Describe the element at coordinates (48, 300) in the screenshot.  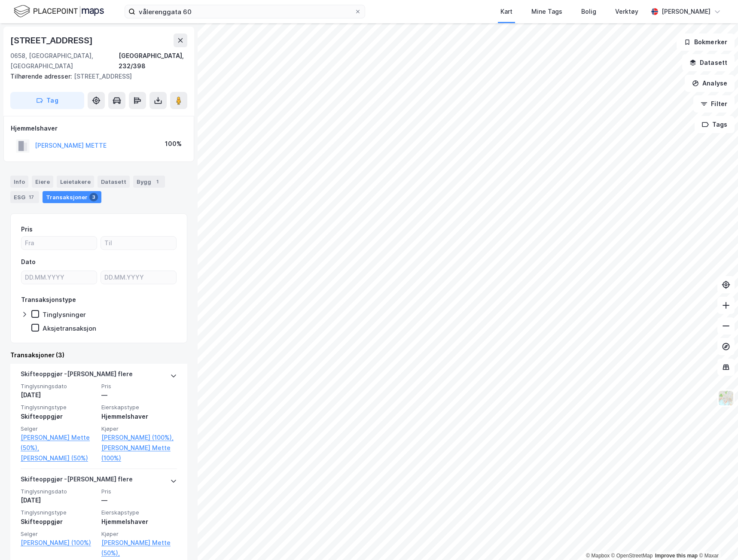
I see `div: Transaksjonstype` at that location.